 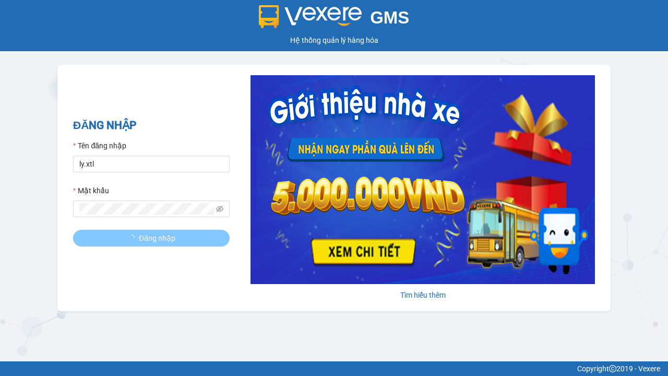 What do you see at coordinates (311, 17) in the screenshot?
I see `img: logo 2` at bounding box center [311, 17].